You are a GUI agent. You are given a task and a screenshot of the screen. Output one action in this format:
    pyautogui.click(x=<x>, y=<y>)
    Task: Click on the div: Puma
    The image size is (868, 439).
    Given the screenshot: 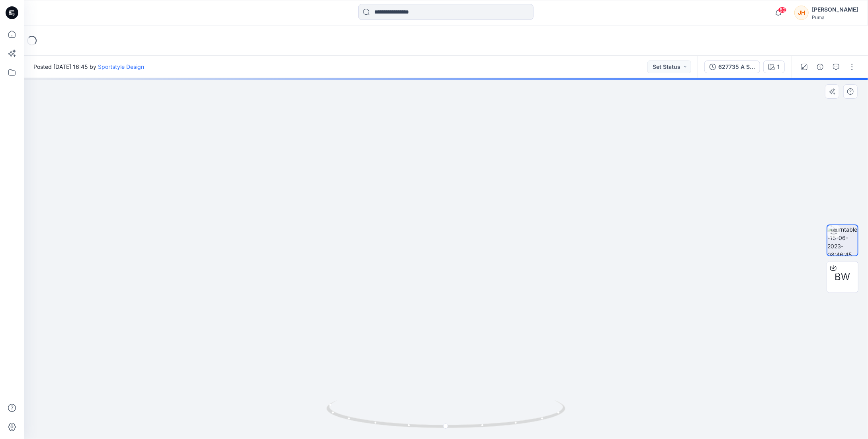 What is the action you would take?
    pyautogui.click(x=835, y=17)
    